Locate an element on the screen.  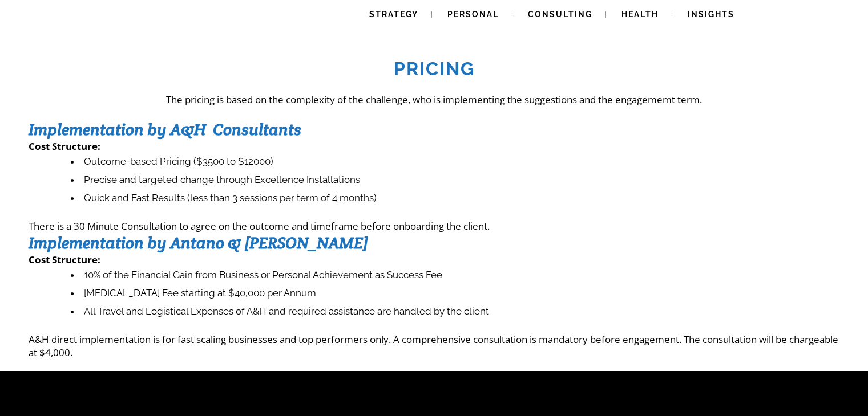
span: Personal is located at coordinates (473, 15).